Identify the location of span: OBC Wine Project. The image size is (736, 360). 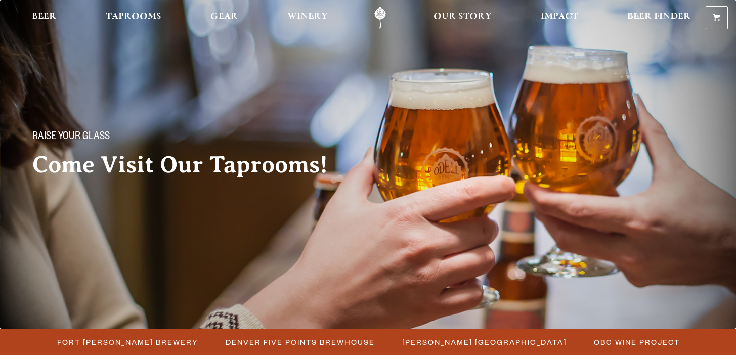
(637, 342).